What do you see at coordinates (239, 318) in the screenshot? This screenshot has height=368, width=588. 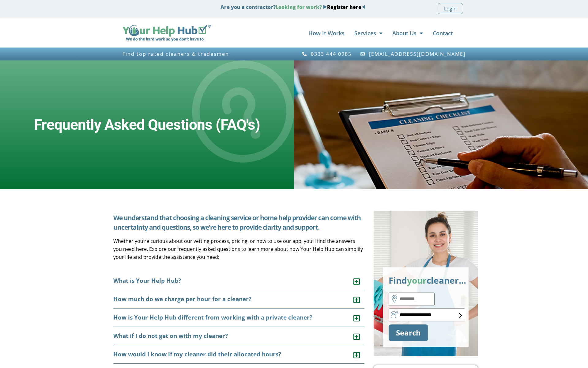 I see `div: How is Your Help Hub different from working with a private cleaner?` at bounding box center [239, 318].